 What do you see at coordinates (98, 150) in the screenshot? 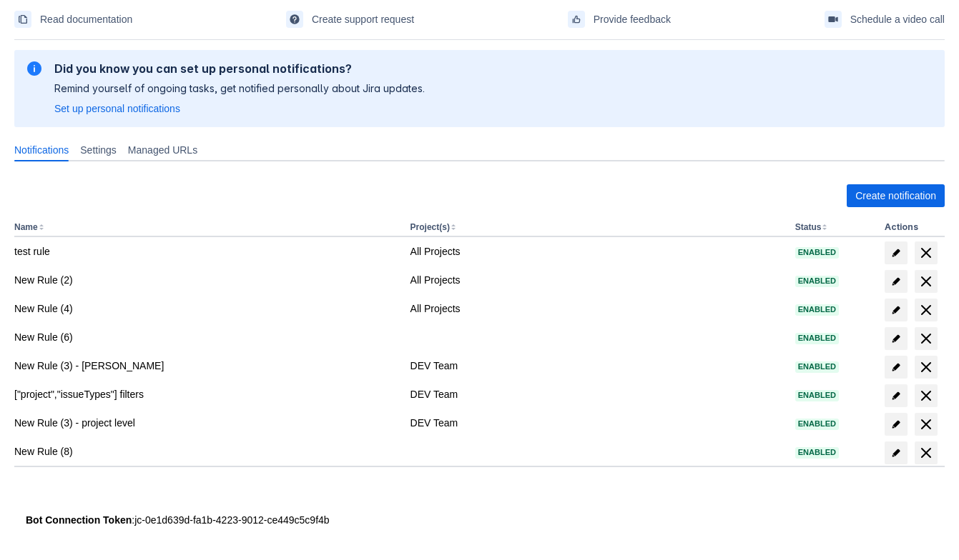
I see `span: Settings` at bounding box center [98, 150].